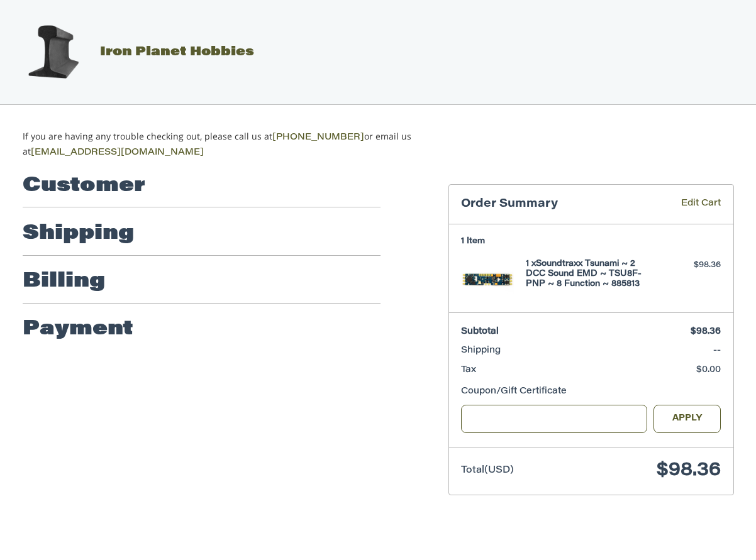  I want to click on button: Apply, so click(688, 419).